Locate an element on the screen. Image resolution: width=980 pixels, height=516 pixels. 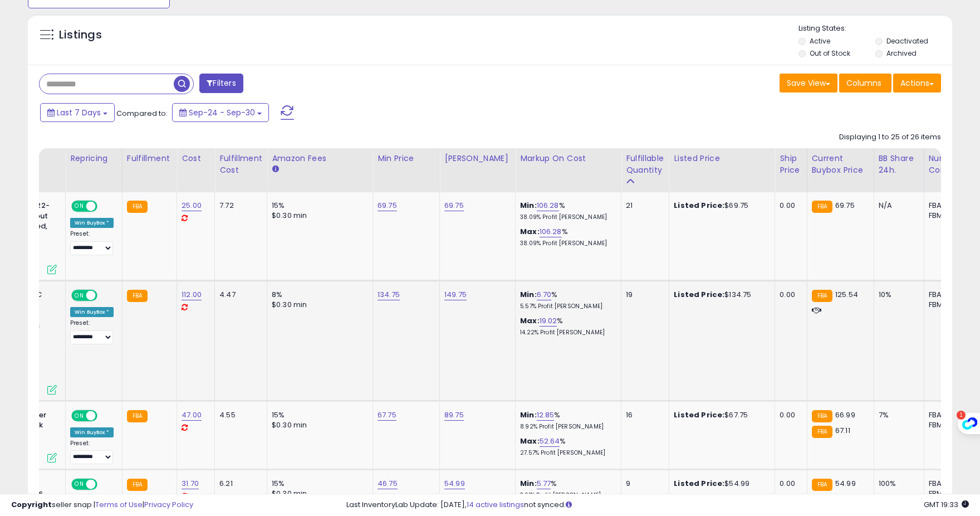
small: Amazon Fees. is located at coordinates (275, 170).